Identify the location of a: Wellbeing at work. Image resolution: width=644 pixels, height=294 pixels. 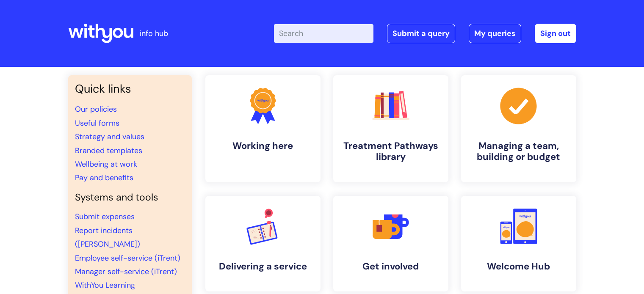
(106, 164).